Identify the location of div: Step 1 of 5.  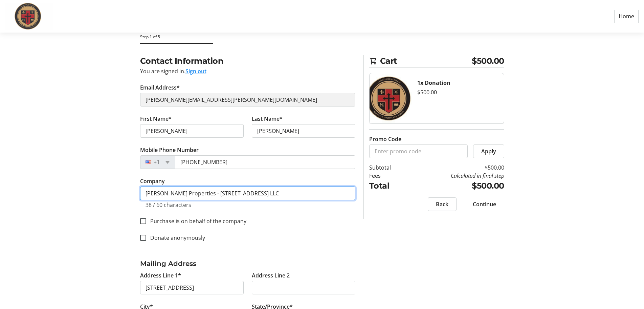
(322, 37).